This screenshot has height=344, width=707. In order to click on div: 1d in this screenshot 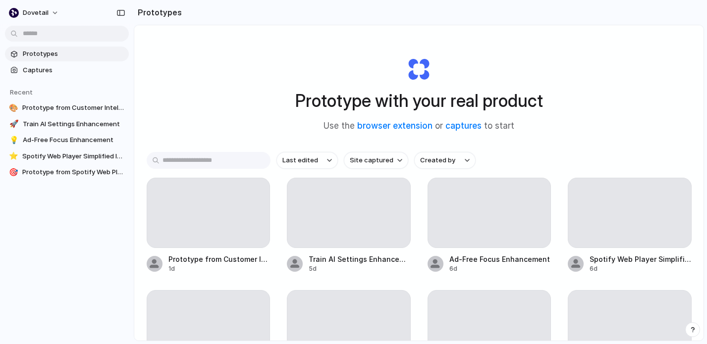, I will do `click(220, 269)`.